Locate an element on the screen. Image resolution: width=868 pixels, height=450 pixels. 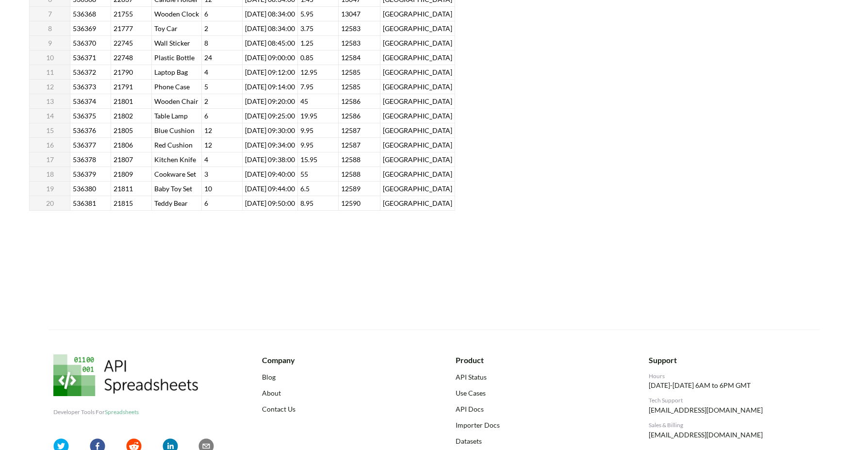
span: Teddy Bear is located at coordinates (171, 203).